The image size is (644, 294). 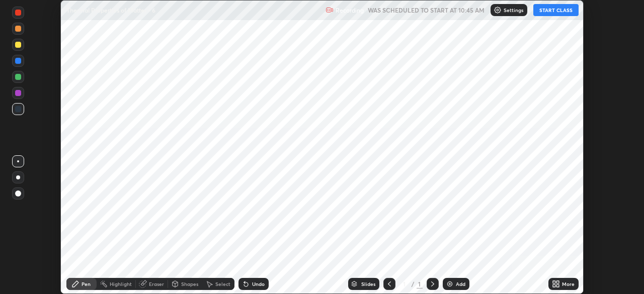 I want to click on h5: WAS SCHEDULED TO START AT 10:45 AM, so click(x=426, y=10).